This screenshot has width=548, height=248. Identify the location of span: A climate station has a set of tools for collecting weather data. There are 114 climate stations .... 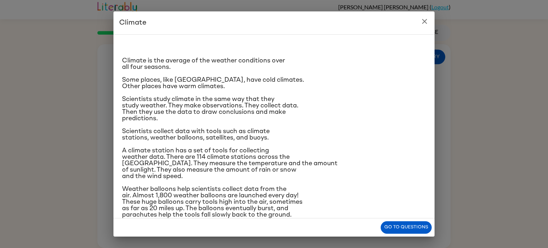
(230, 163).